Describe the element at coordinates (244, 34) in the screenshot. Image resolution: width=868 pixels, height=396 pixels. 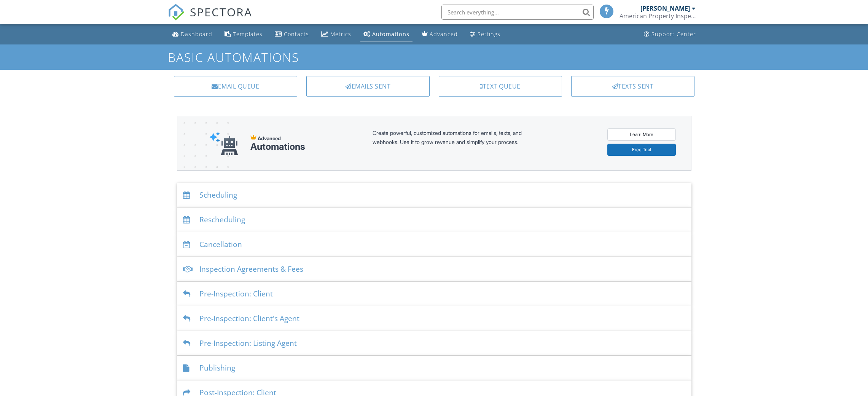
I see `a: Templates` at that location.